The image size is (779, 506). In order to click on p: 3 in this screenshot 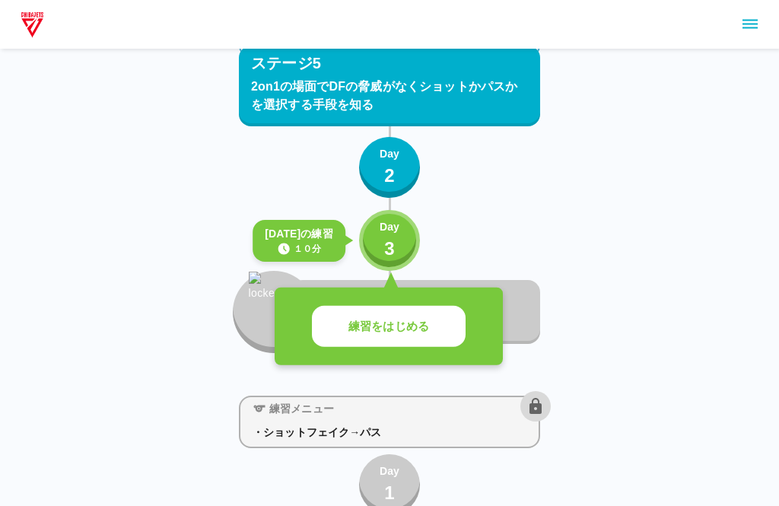, I will do `click(389, 249)`.